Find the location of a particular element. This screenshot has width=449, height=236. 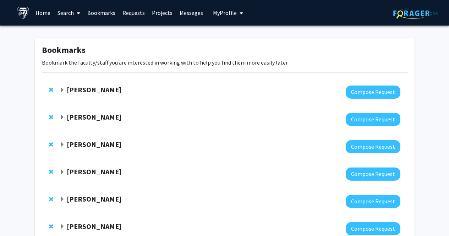

button: Compose Request to Emily Johnson is located at coordinates (373, 174).